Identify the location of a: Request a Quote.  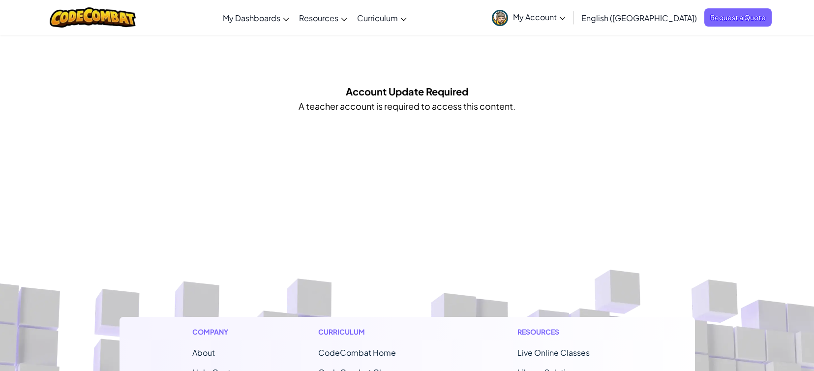
(738, 17).